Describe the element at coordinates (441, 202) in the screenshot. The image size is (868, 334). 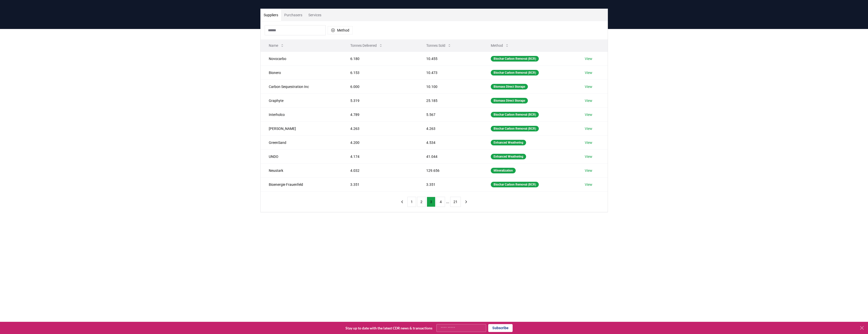
I see `button: 4` at that location.